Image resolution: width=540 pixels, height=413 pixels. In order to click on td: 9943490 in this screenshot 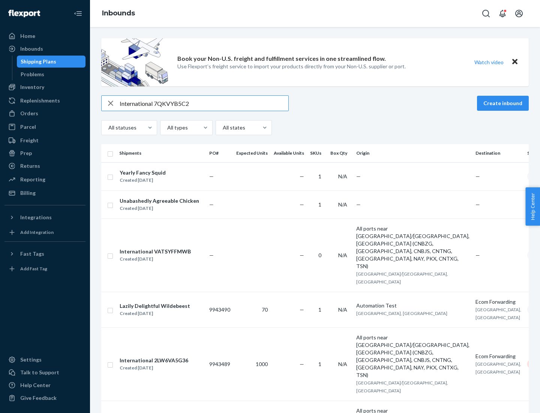, I will do `click(220, 309)`.